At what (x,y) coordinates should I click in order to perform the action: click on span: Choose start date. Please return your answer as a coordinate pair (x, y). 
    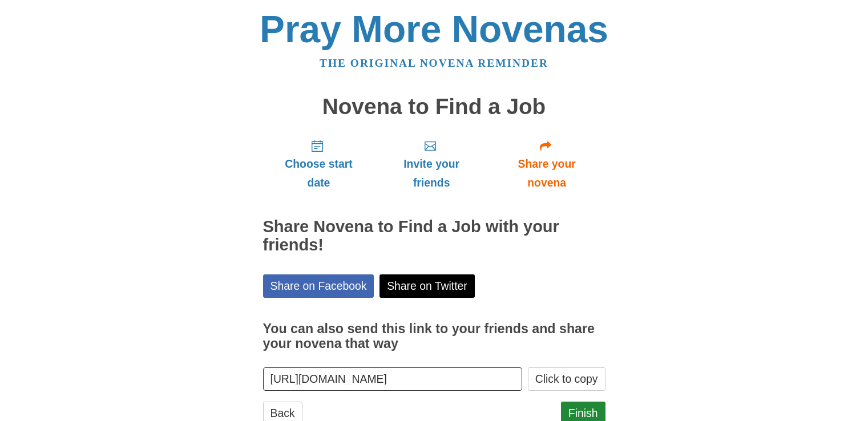
    Looking at the image, I should click on (319, 173).